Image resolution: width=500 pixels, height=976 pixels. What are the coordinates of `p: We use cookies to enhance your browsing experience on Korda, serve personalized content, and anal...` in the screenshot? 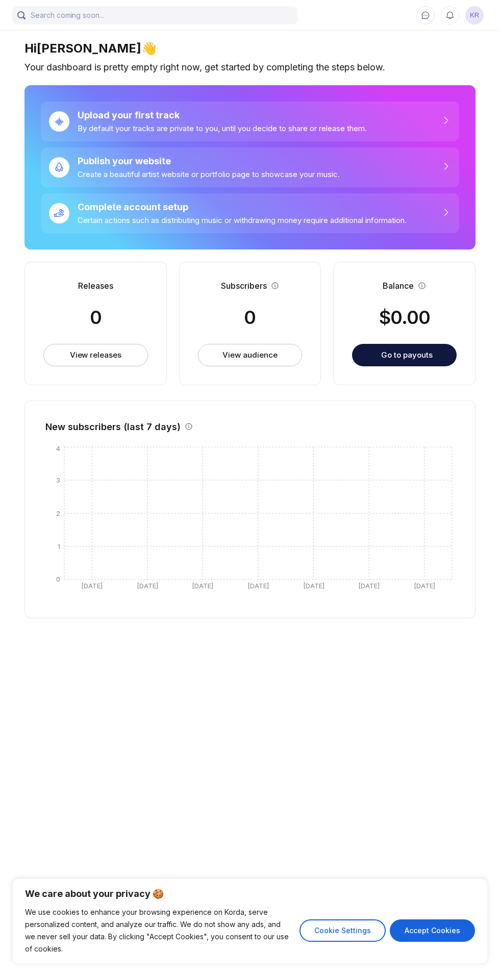 It's located at (158, 931).